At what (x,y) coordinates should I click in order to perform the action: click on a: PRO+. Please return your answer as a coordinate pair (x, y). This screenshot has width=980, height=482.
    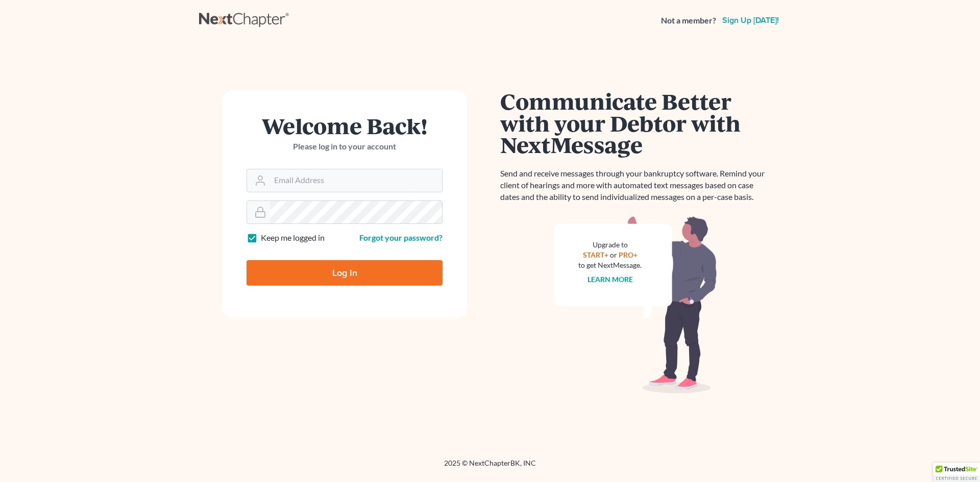
    Looking at the image, I should click on (627, 254).